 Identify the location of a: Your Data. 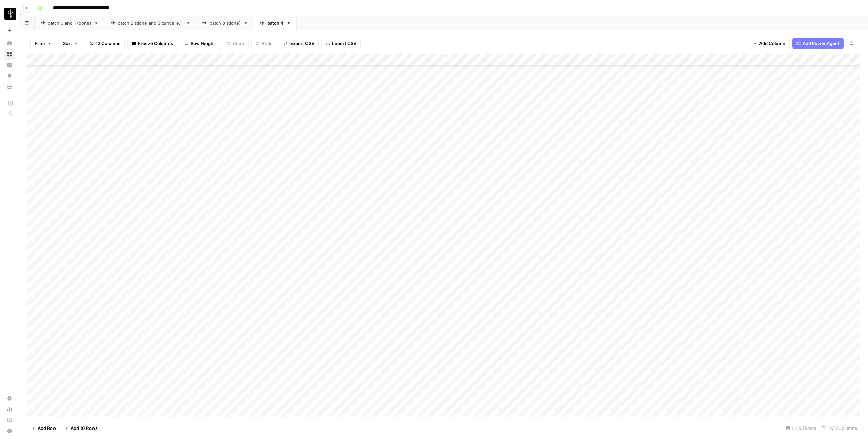
(10, 87).